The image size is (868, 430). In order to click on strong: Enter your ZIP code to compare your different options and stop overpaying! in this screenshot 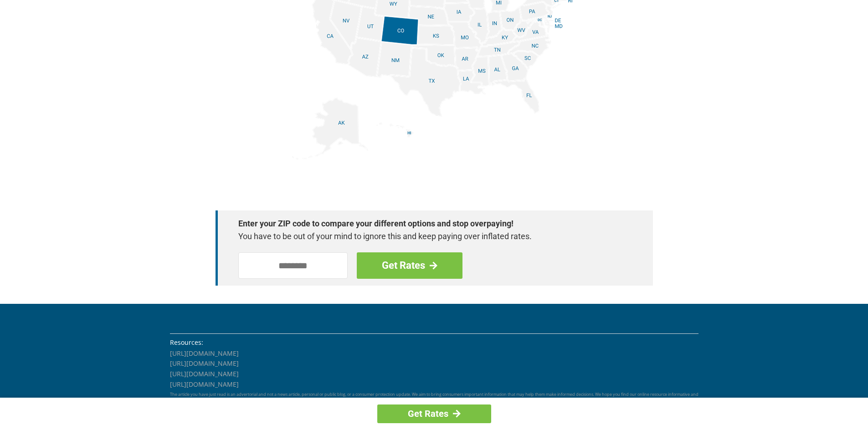, I will do `click(430, 224)`.